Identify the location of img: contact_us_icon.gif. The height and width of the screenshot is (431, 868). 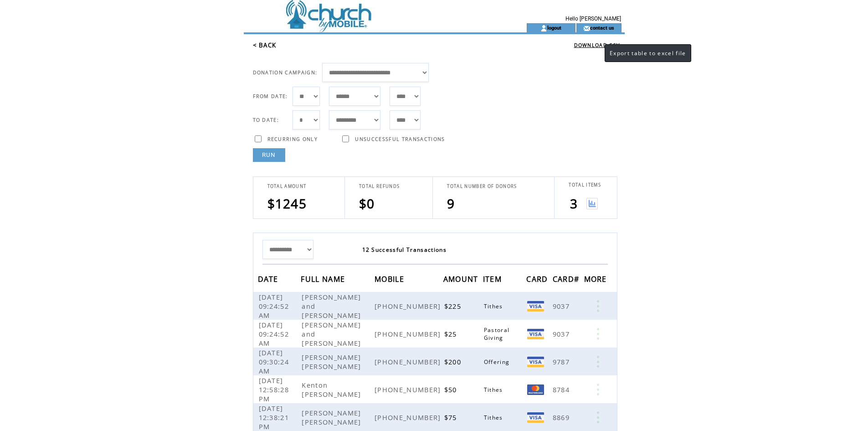
(586, 28).